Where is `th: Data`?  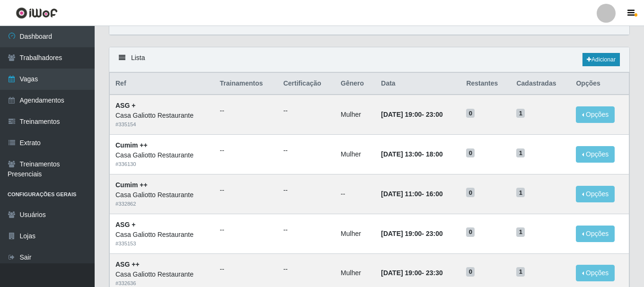 th: Data is located at coordinates (418, 84).